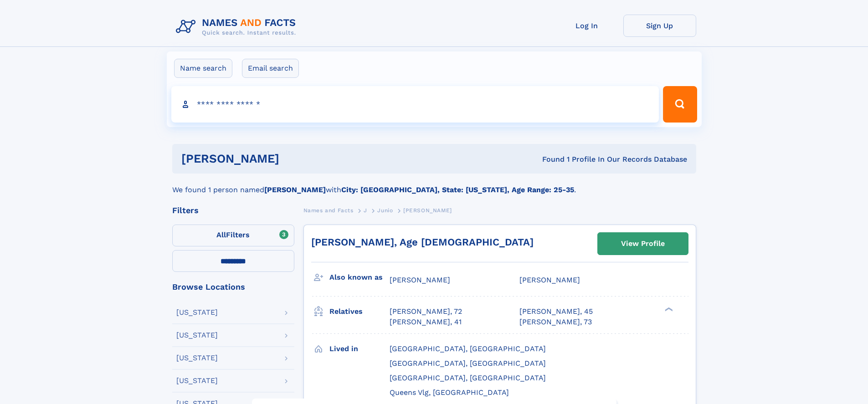  I want to click on span: J, so click(365, 211).